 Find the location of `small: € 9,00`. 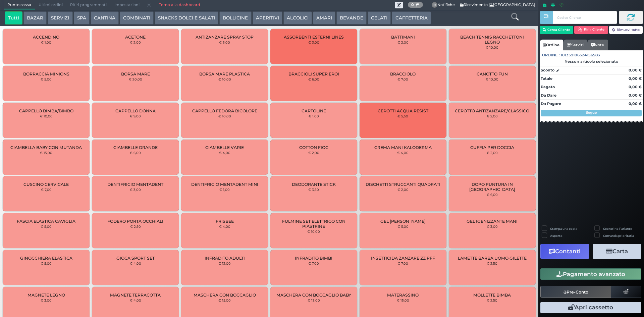

small: € 9,00 is located at coordinates (135, 116).